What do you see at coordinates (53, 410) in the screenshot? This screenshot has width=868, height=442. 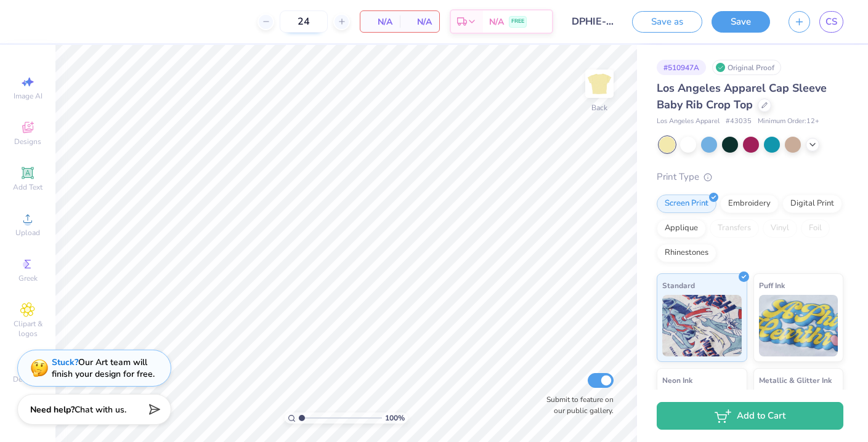 I see `strong: Need help?` at bounding box center [53, 410].